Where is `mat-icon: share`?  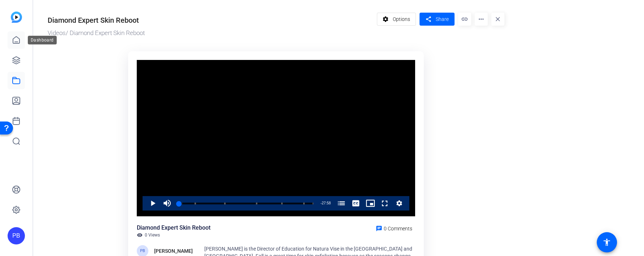 mat-icon: share is located at coordinates (428, 19).